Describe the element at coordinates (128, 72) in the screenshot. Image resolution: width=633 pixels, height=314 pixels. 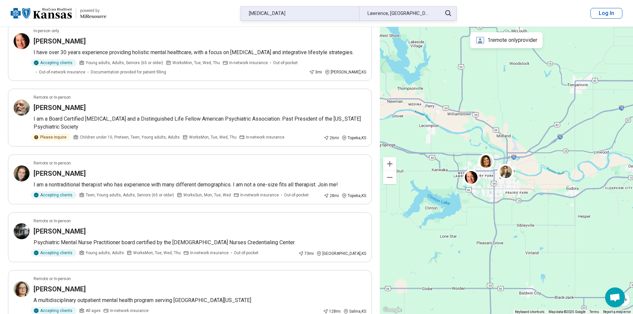
I see `span: Documentation provided for patient filling` at that location.